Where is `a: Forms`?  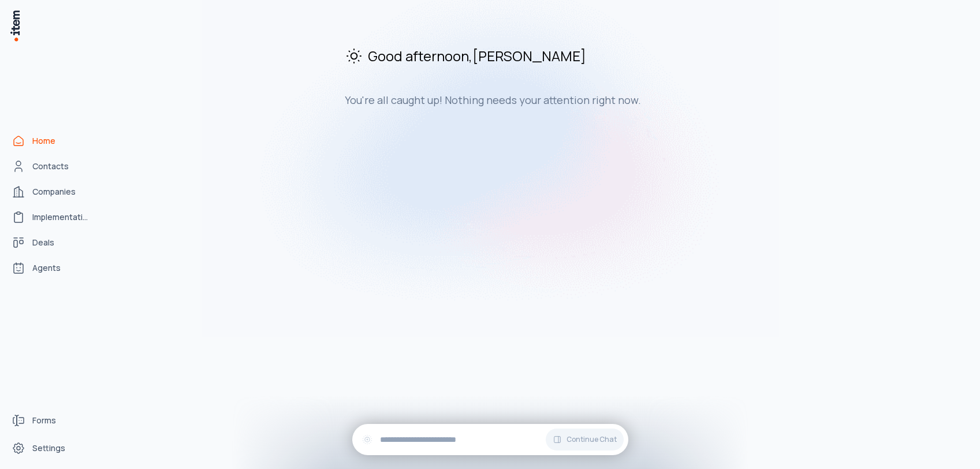 a: Forms is located at coordinates (51, 420).